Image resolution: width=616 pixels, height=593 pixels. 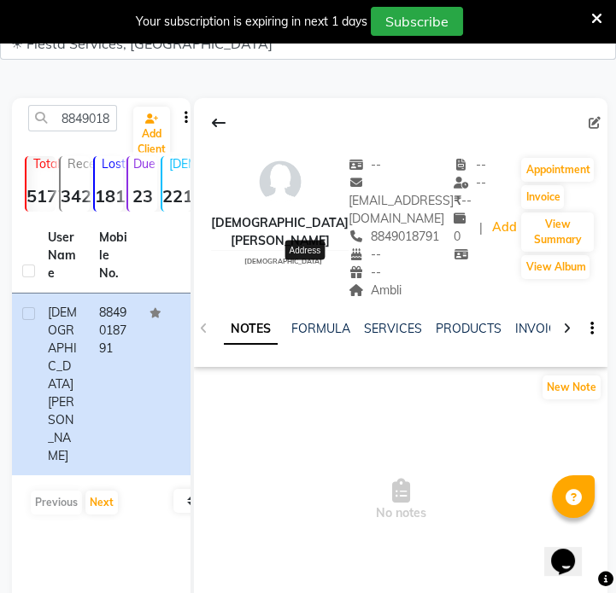 I want to click on p: Total, so click(x=44, y=164).